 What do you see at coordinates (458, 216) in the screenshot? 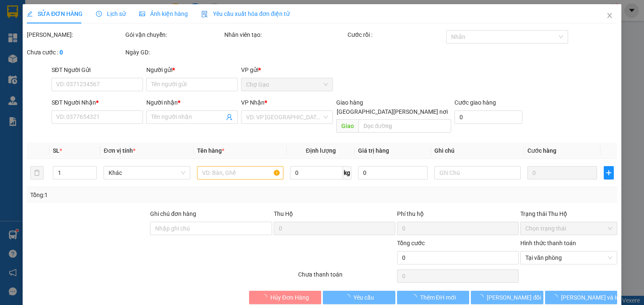
I see `div: Phí thu hộ` at bounding box center [458, 216].